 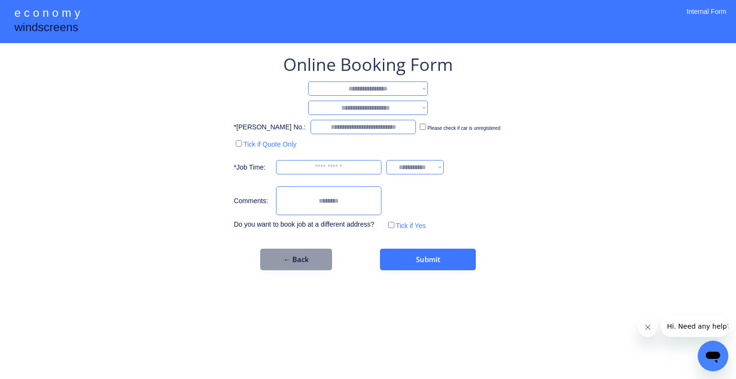 What do you see at coordinates (411, 226) in the screenshot?
I see `label: Tick if Yes` at bounding box center [411, 226].